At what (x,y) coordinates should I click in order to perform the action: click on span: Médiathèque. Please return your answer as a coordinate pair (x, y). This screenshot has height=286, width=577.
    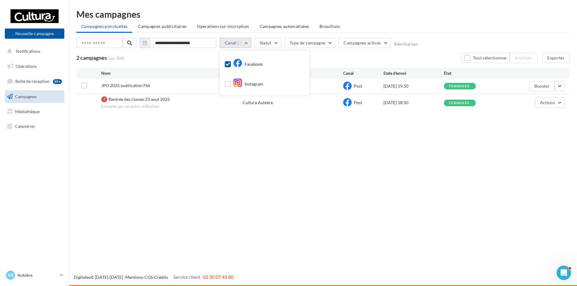
    Looking at the image, I should click on (27, 111).